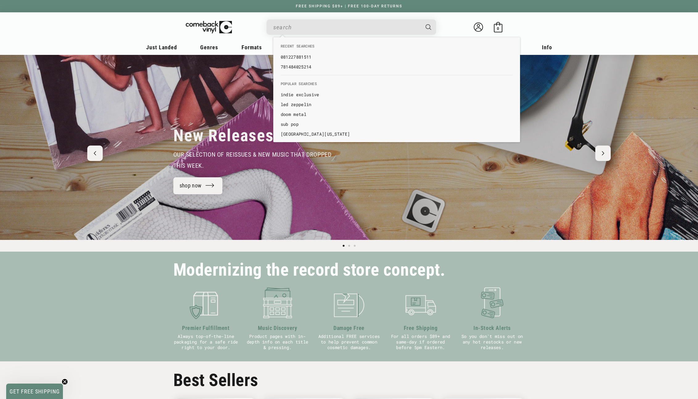 The width and height of the screenshot is (698, 399). What do you see at coordinates (252, 160) in the screenshot?
I see `span: our selection of reissues & new music that dropped this week.` at bounding box center [252, 160].